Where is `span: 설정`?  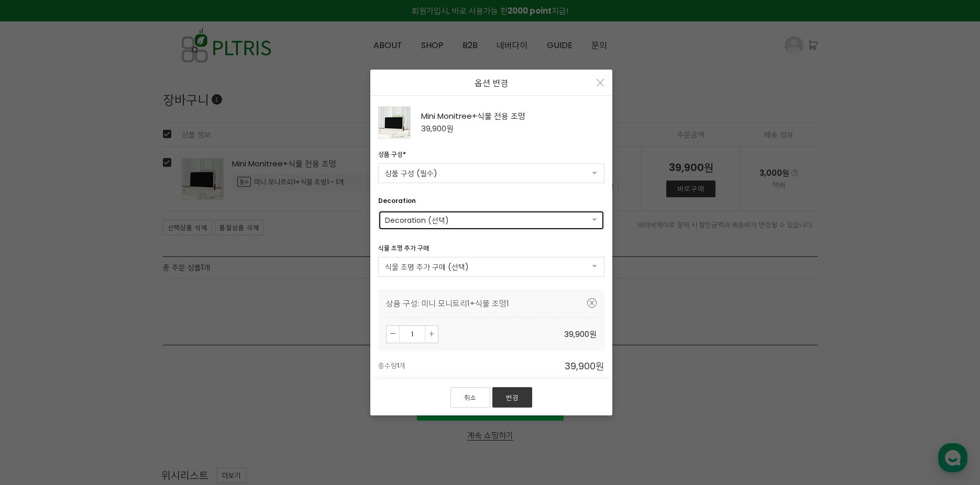
span: 설정 is located at coordinates (168, 352).